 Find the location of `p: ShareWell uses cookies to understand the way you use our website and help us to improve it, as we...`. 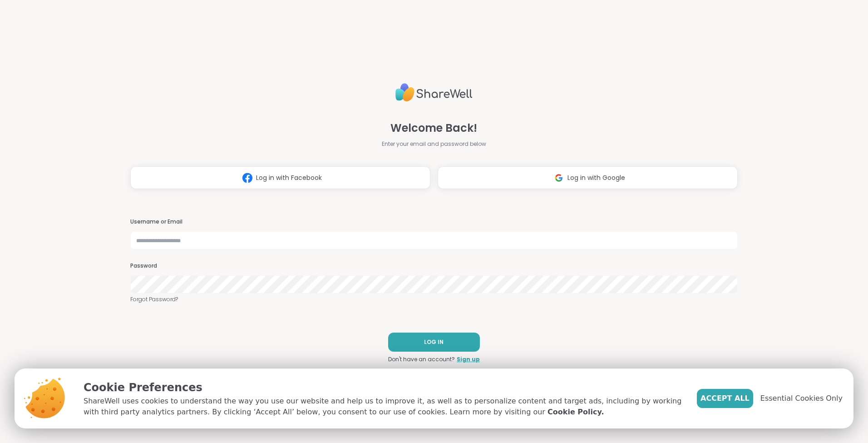

p: ShareWell uses cookies to understand the way you use our website and help us to improve it, as we... is located at coordinates (383, 406).